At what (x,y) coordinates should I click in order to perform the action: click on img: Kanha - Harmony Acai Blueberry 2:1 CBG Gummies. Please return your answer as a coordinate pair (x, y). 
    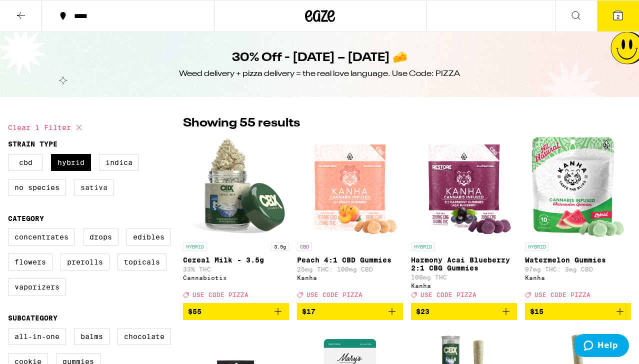
    Looking at the image, I should click on (463, 187).